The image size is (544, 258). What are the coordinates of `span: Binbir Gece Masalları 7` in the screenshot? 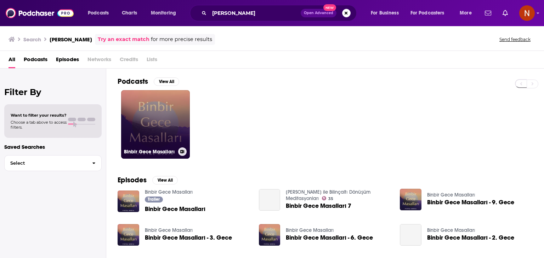 It's located at (318, 206).